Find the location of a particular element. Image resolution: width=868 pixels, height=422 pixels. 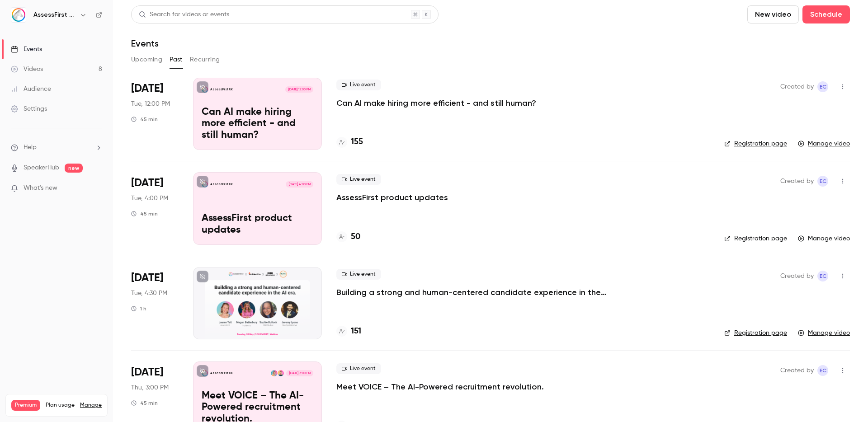

h4: 50 is located at coordinates (355, 236).